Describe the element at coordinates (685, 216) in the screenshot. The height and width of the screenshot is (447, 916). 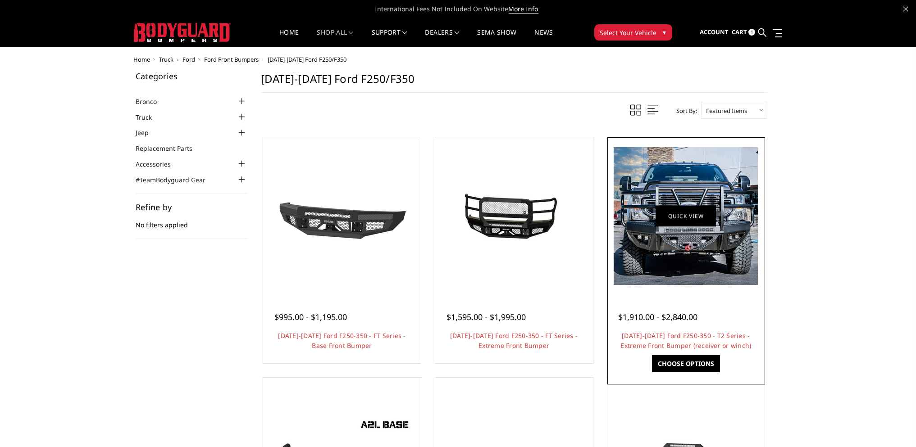
I see `img: 2017-2022 Ford F250-350 - T2 Series - Extreme Front Bumper (receiver or winch)` at that location.